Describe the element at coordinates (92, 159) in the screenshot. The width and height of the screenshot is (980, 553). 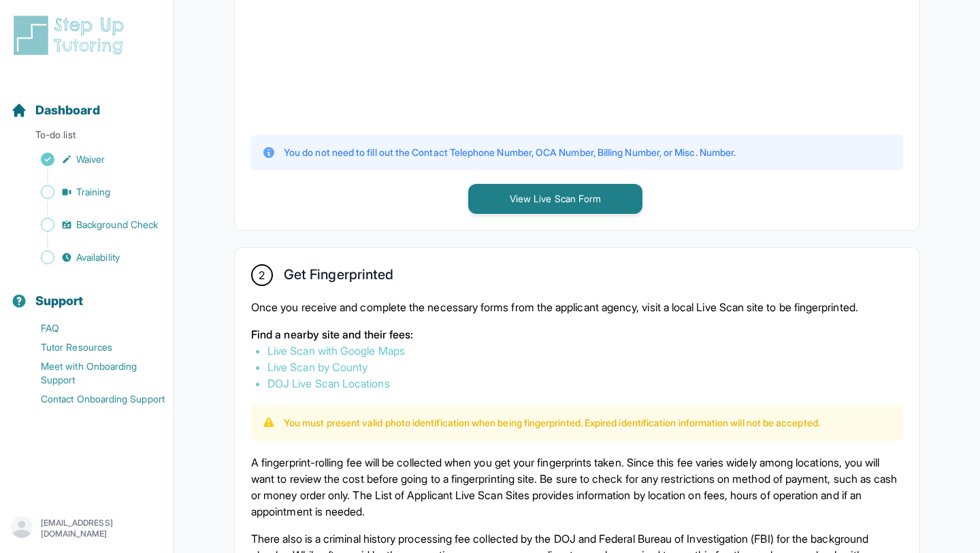
I see `a: Waiver` at that location.